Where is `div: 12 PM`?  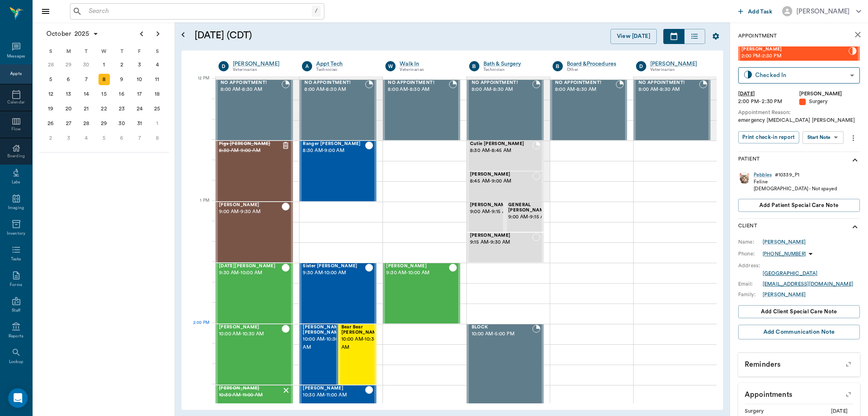 div: 12 PM is located at coordinates (199, 85).